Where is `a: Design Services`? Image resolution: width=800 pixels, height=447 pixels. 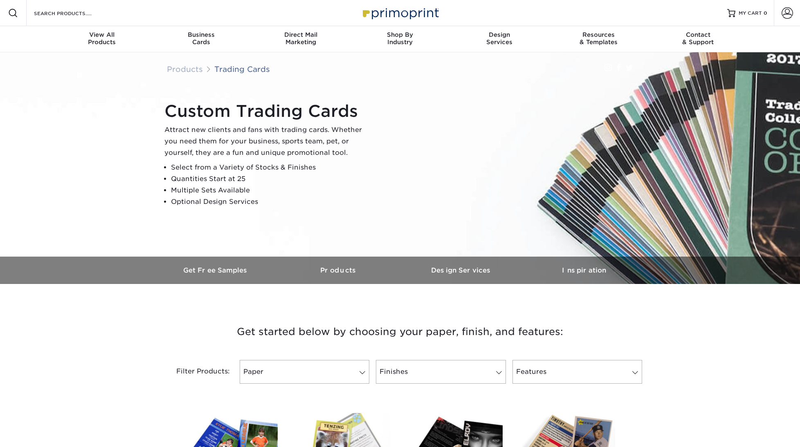
a: Design Services is located at coordinates (461, 270).